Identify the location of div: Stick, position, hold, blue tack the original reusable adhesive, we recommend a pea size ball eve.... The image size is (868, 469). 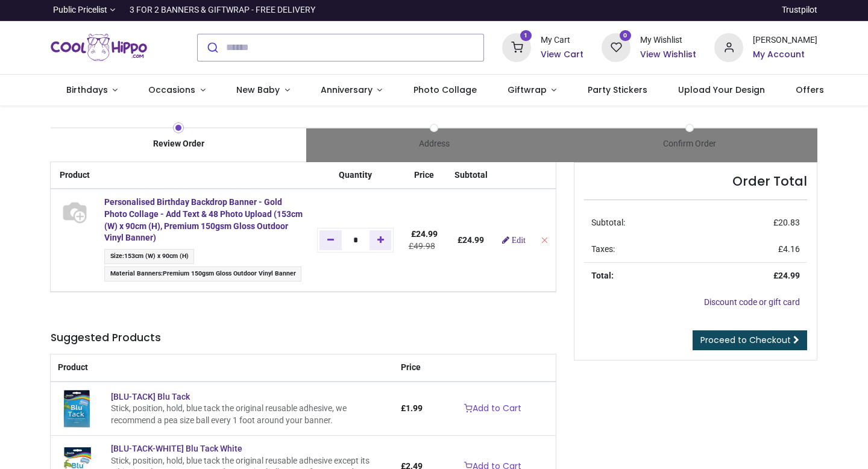
(248, 414).